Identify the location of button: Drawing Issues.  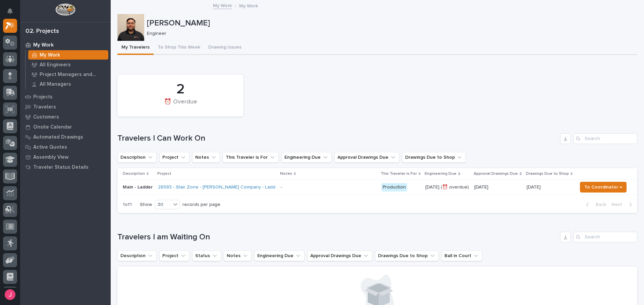
(225, 48).